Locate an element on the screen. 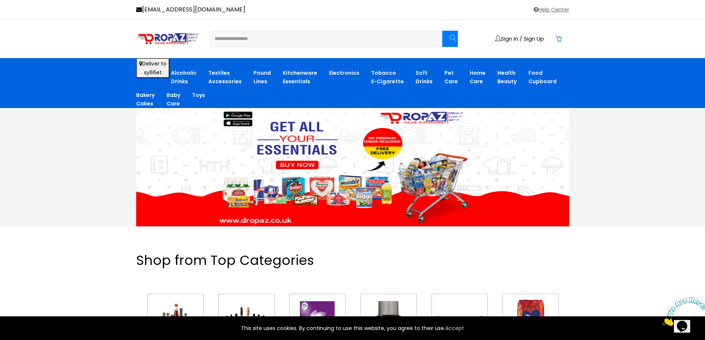 This screenshot has height=340, width=705. div: CloseChat attention grabber is located at coordinates (23, 17).